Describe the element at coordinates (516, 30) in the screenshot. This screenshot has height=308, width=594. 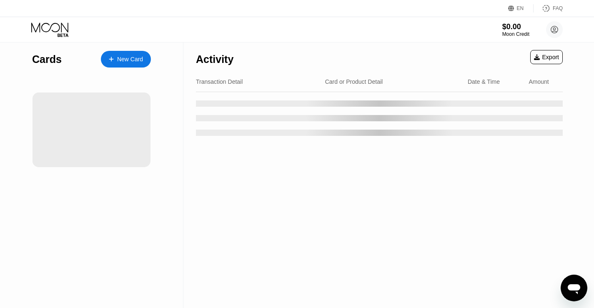
I see `div: $0.00Moon Credit` at that location.